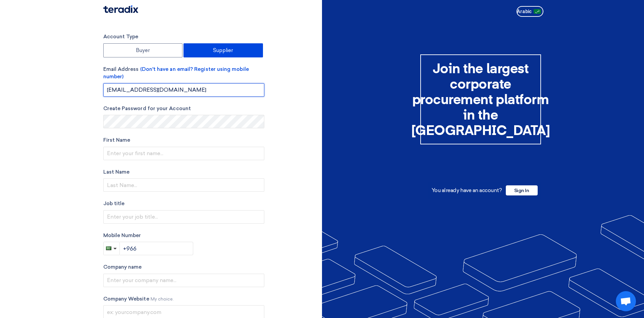 The width and height of the screenshot is (644, 318). What do you see at coordinates (184, 154) in the screenshot?
I see `input: Enter your first name...` at bounding box center [184, 154].